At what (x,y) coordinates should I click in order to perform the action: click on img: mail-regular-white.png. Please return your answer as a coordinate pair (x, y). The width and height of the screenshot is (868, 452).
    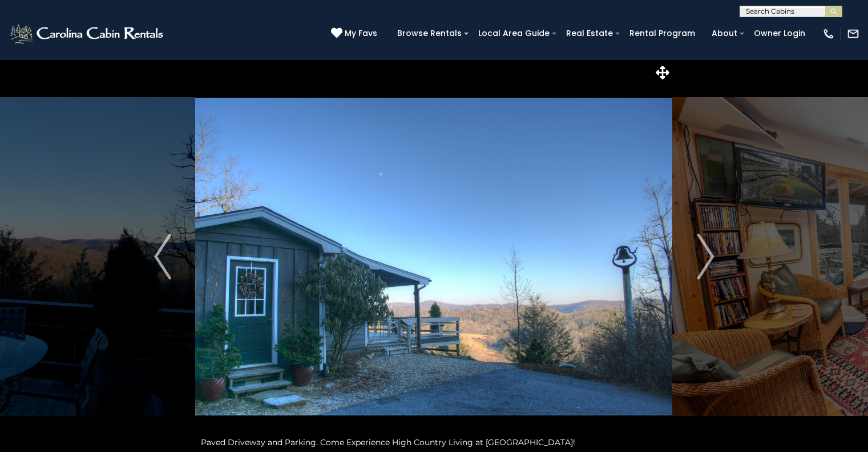
    Looking at the image, I should click on (853, 34).